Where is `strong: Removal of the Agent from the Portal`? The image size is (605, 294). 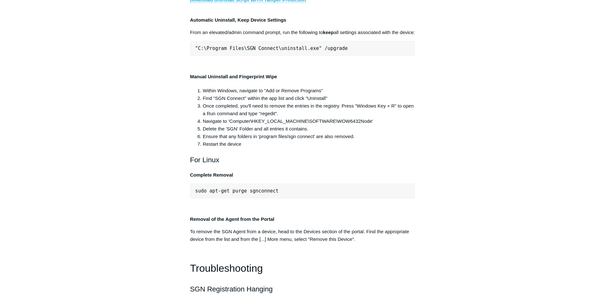
strong: Removal of the Agent from the Portal is located at coordinates (232, 219).